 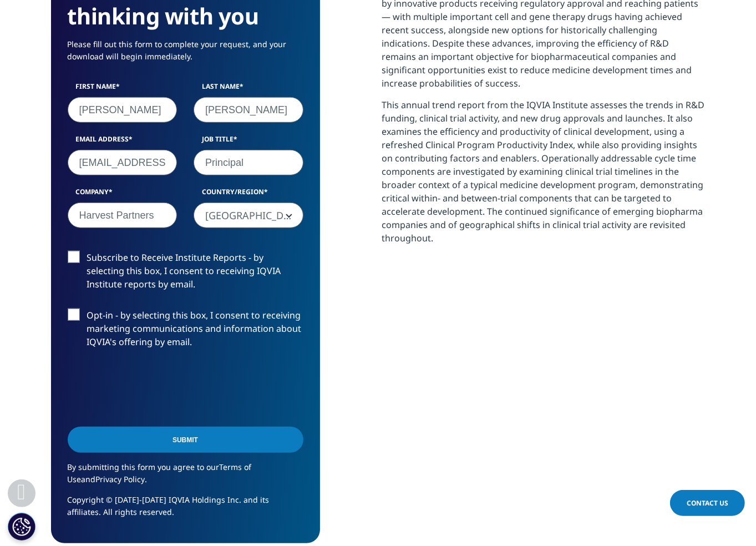 What do you see at coordinates (21, 527) in the screenshot?
I see `button: Cookies Settings` at bounding box center [21, 527].